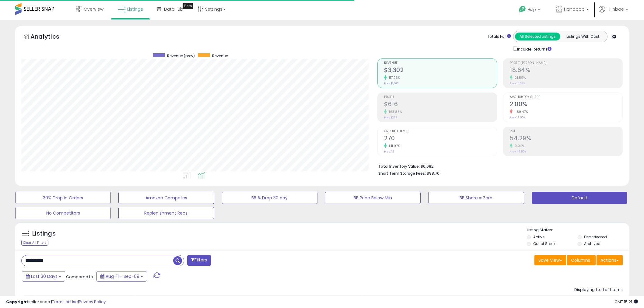 This screenshot has width=644, height=308. I want to click on button: BB Price Below Min, so click(373, 198).